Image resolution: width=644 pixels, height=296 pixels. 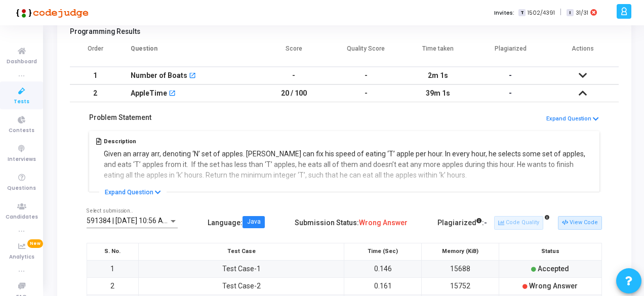 What do you see at coordinates (582, 52) in the screenshot?
I see `th: Actions` at bounding box center [582, 52].